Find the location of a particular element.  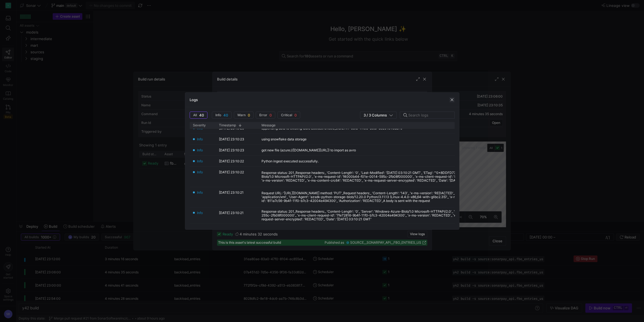

span: Critical is located at coordinates (286, 115).